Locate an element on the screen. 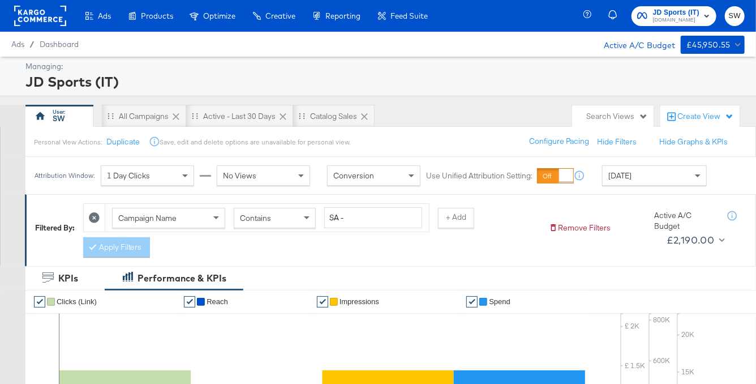 This screenshot has width=756, height=384. div: Create View is located at coordinates (706, 117).